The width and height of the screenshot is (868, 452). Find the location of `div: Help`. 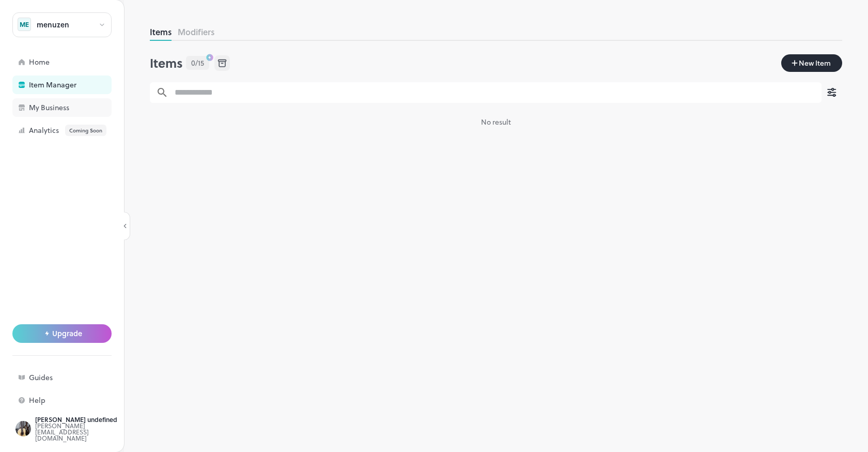

div: Help is located at coordinates (81, 400).